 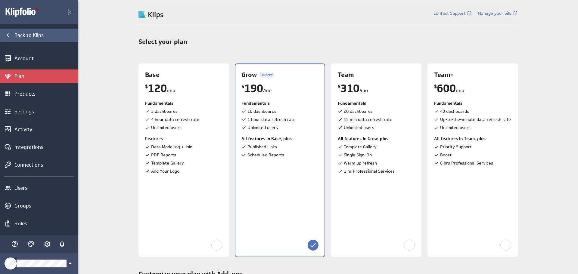 What do you see at coordinates (47, 244) in the screenshot?
I see `div: Account and settings` at bounding box center [47, 244].